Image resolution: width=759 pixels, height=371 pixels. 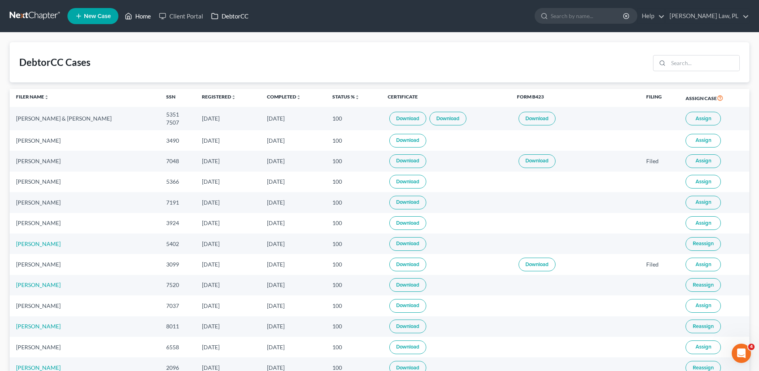 I want to click on th: Certificate, so click(x=446, y=98).